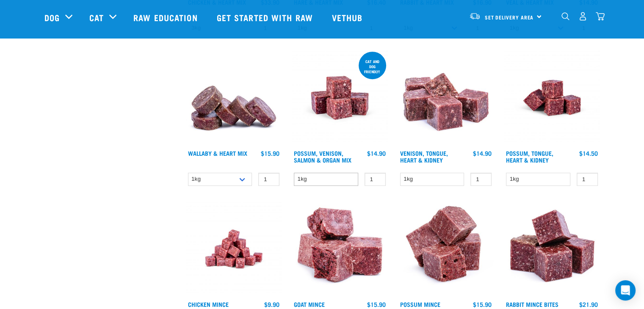 Image resolution: width=644 pixels, height=309 pixels. Describe the element at coordinates (589, 154) in the screenshot. I see `div: $14.50` at that location.